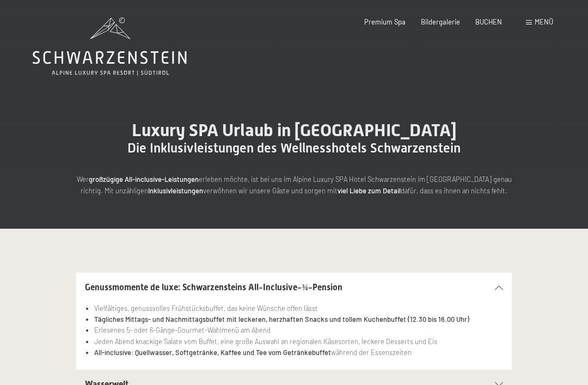 This screenshot has width=588, height=385. What do you see at coordinates (299, 330) in the screenshot?
I see `li: Erlesenes 5- oder 6-Gänge-Gourmet-Wahlmenü am Abend` at bounding box center [299, 330].